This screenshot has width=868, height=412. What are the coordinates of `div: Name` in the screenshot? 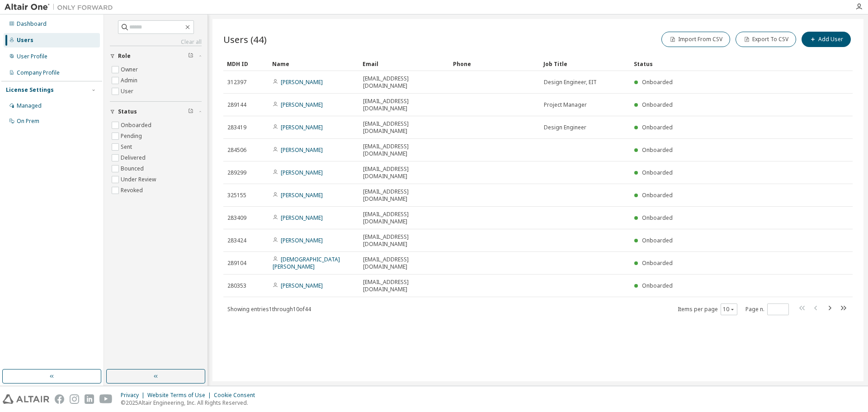 It's located at (314, 64).